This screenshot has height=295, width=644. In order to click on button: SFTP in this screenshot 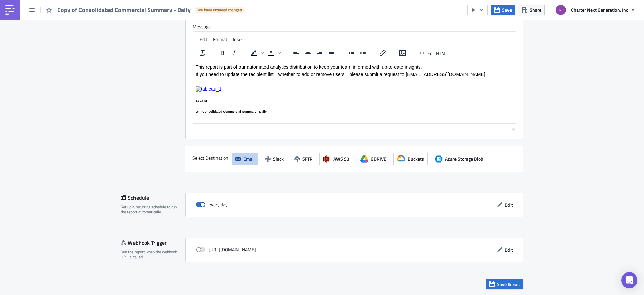, I will do `click(303, 159)`.